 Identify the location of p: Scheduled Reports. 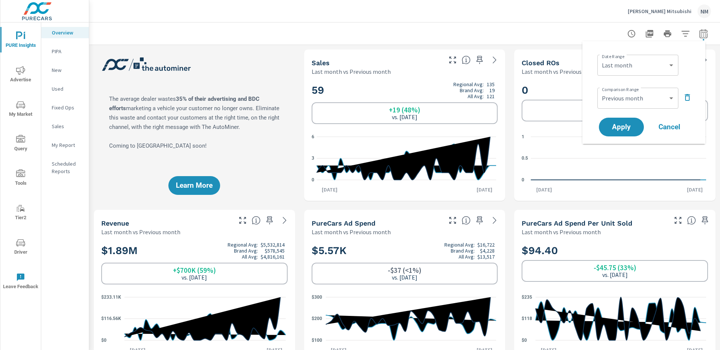
(67, 168).